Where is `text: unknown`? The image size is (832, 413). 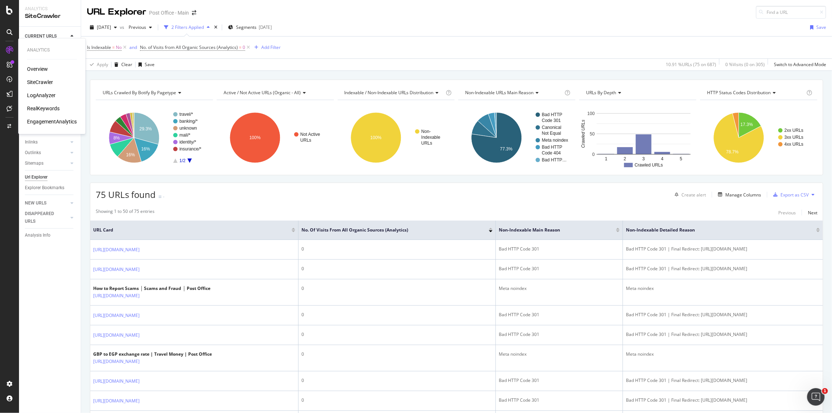
text: unknown is located at coordinates (188, 128).